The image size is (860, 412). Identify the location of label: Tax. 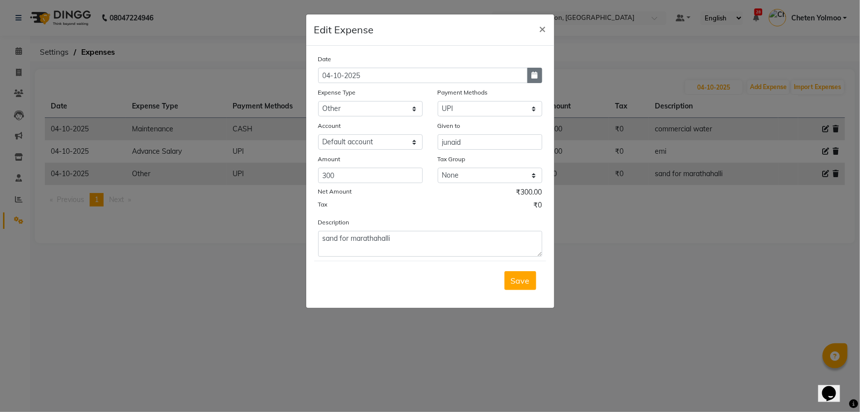
(323, 205).